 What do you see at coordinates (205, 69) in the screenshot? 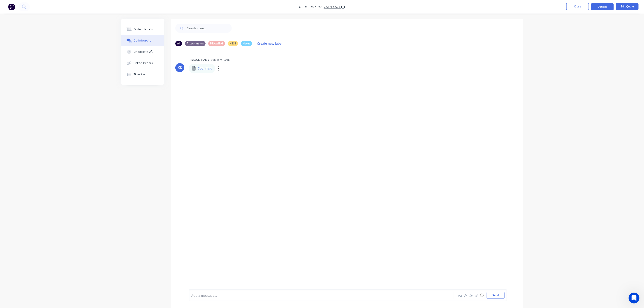
I see `p: Sob .msg` at bounding box center [205, 69].